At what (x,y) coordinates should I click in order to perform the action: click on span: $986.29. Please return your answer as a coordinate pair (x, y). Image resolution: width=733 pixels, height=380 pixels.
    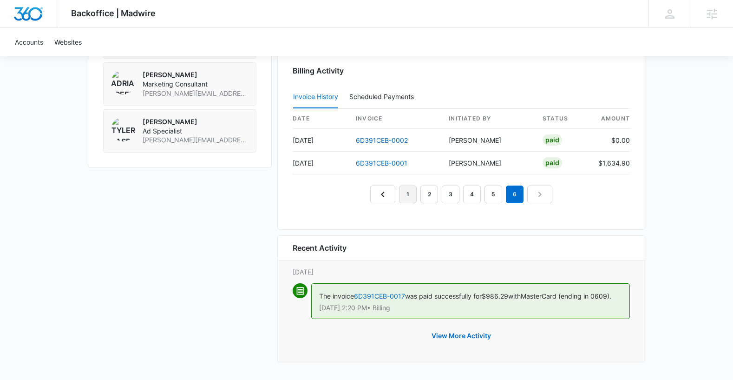
    Looking at the image, I should click on (495, 295).